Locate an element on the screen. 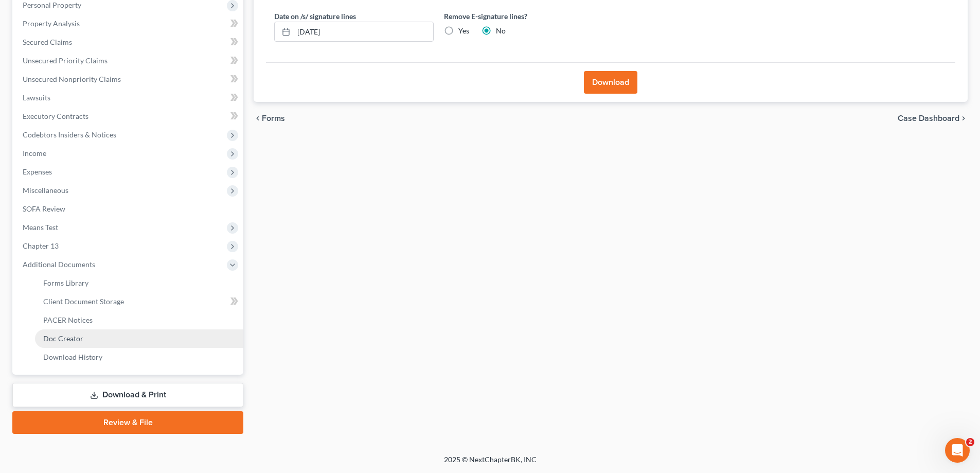 This screenshot has height=473, width=980. label: Remove E-signature lines? is located at coordinates (523, 16).